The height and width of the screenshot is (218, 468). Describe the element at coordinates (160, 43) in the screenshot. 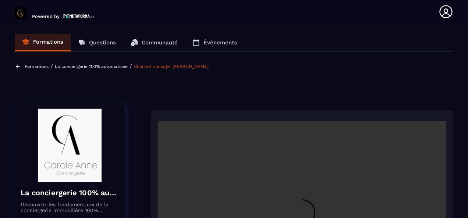

I see `p: Communauté` at that location.